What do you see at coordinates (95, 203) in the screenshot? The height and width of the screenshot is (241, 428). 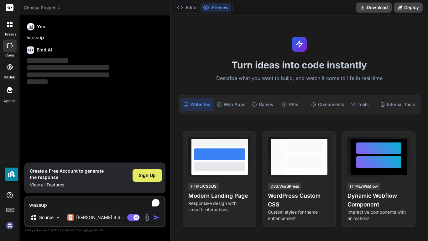 I see `textarea: To enrich screen reader interactions, please activate Accessibility in Grammarly extension settings` at bounding box center [95, 203].